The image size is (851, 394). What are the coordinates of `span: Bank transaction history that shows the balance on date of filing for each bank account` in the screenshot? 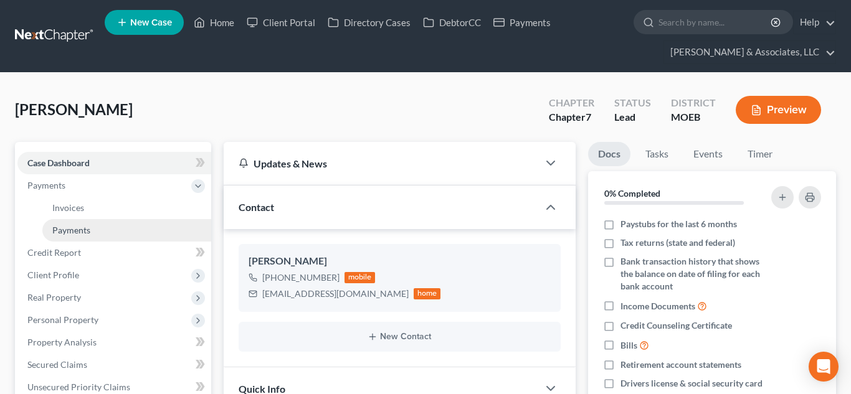 It's located at (692, 274).